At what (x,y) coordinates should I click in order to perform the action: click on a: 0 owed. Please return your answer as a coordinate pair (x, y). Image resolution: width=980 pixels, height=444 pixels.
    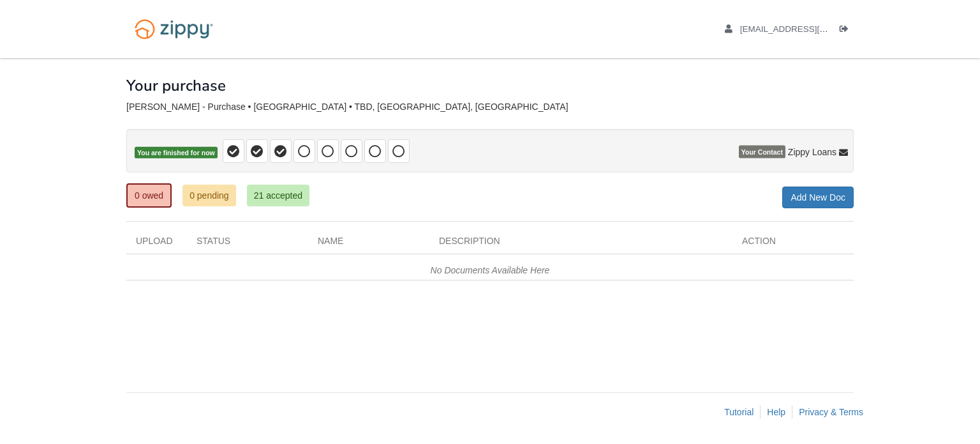
    Looking at the image, I should click on (149, 196).